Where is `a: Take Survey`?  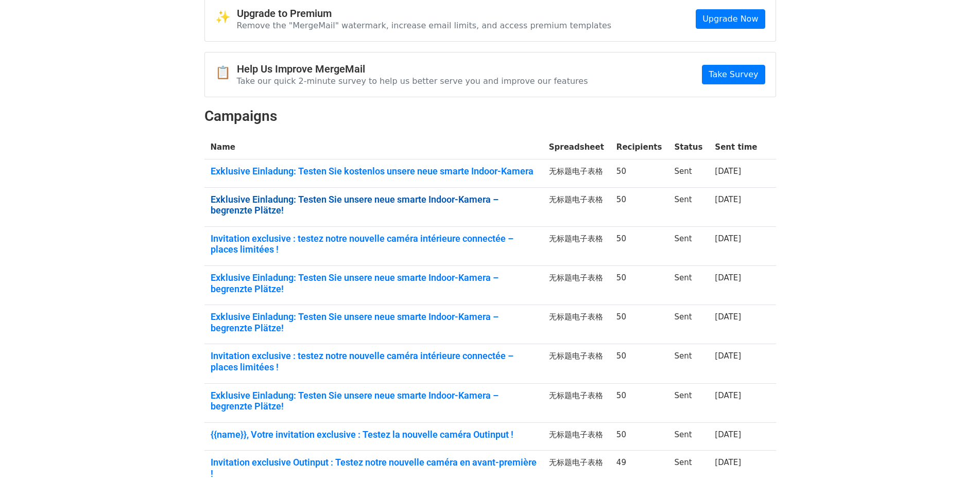 a: Take Survey is located at coordinates (733, 74).